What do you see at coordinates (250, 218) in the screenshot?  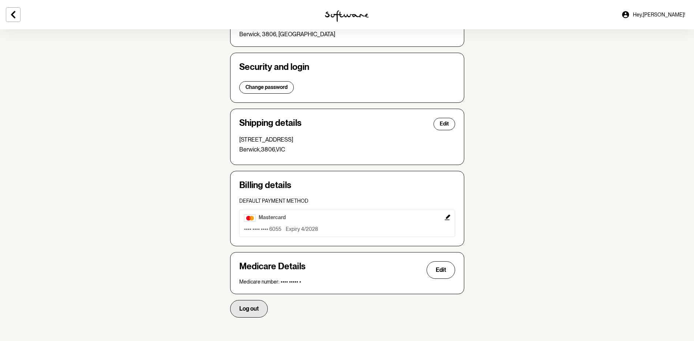 I see `img: mastercard.2d2867b1b222a5e6c6da.webp` at bounding box center [250, 218].